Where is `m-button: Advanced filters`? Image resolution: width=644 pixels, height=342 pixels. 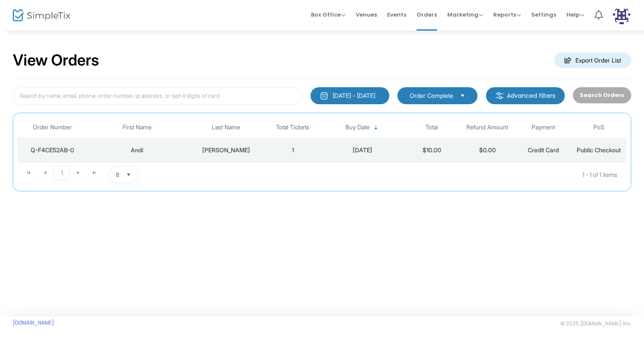 m-button: Advanced filters is located at coordinates (525, 96).